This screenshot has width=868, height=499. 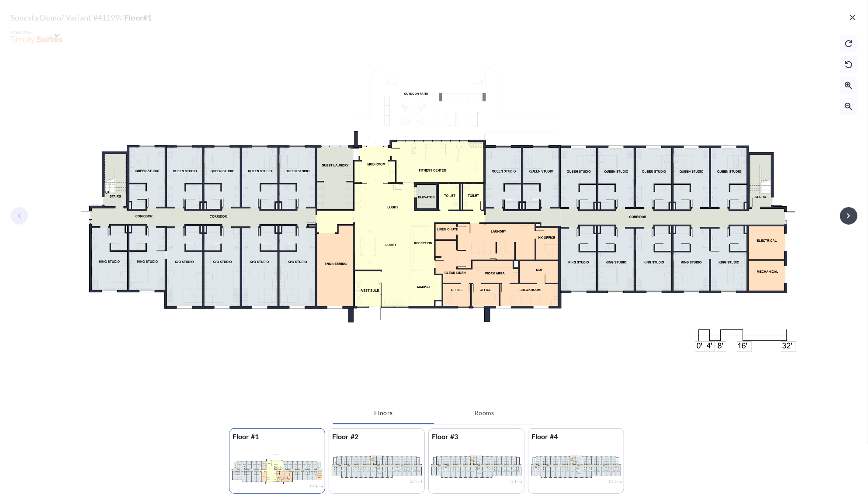 What do you see at coordinates (484, 413) in the screenshot?
I see `button: Rooms` at bounding box center [484, 413].